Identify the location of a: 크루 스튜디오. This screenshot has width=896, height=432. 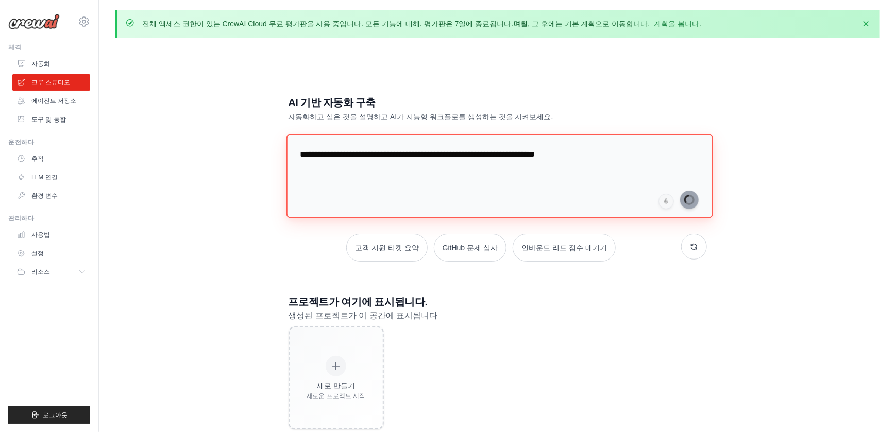
(51, 82).